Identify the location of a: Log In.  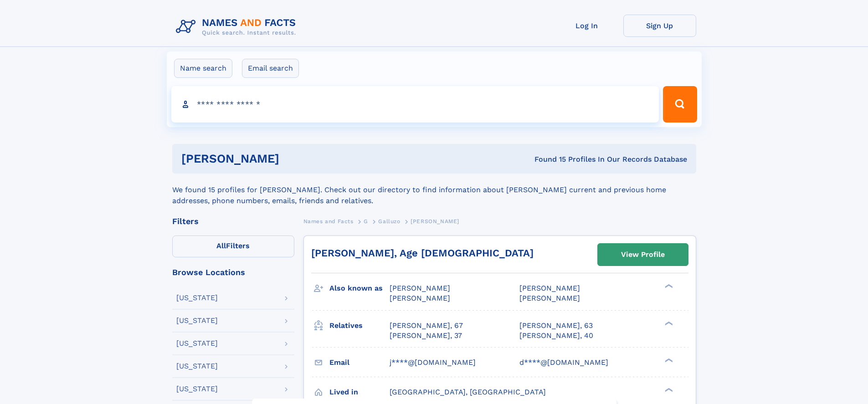
(587, 26).